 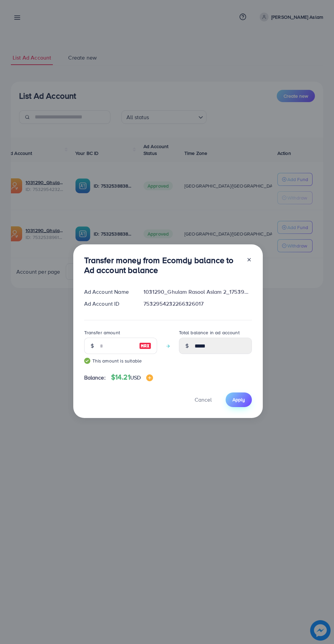 I want to click on span: USD, so click(x=135, y=378).